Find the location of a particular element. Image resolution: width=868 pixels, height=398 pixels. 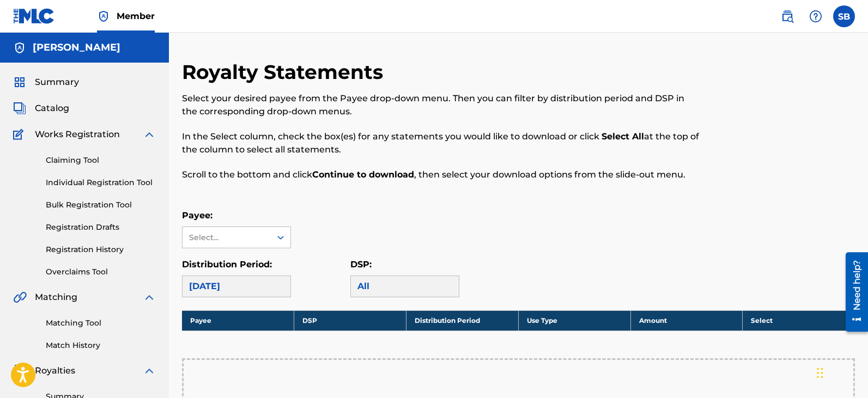

img: Summary is located at coordinates (20, 82).